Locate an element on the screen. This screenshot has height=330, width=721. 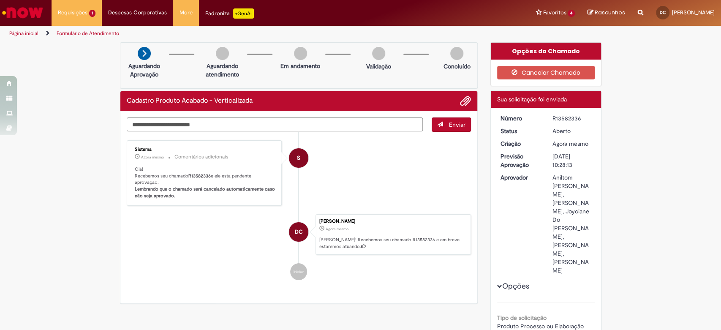
dt: Aprovador is located at coordinates (520, 177).